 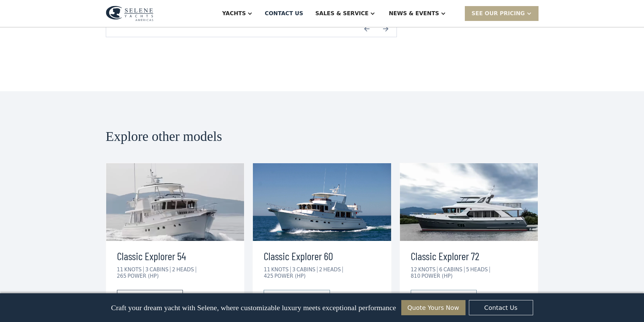 I want to click on a: Quote Yours Now, so click(x=433, y=308).